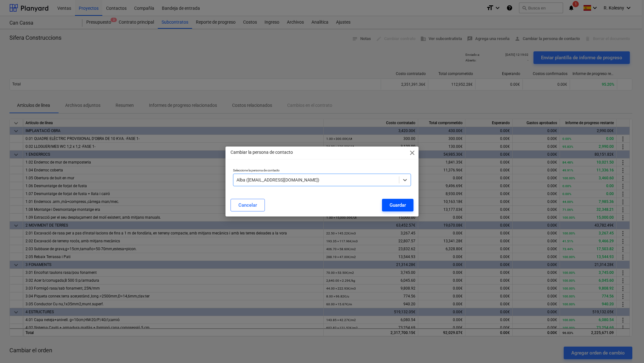 The height and width of the screenshot is (363, 644). I want to click on p: Cambiar la persona de contacto, so click(261, 152).